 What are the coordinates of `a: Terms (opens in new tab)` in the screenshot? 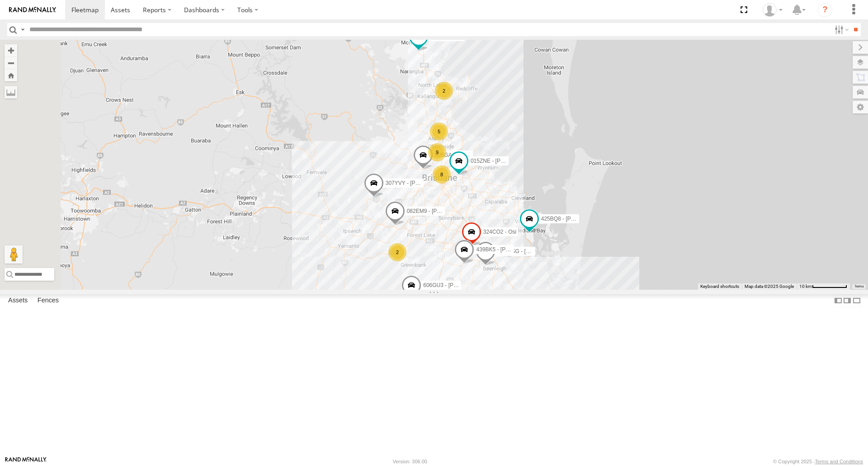 It's located at (859, 286).